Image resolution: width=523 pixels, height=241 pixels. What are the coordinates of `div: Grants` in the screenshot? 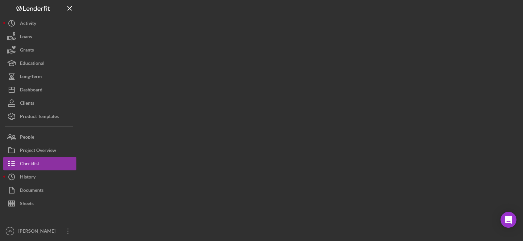 It's located at (27, 50).